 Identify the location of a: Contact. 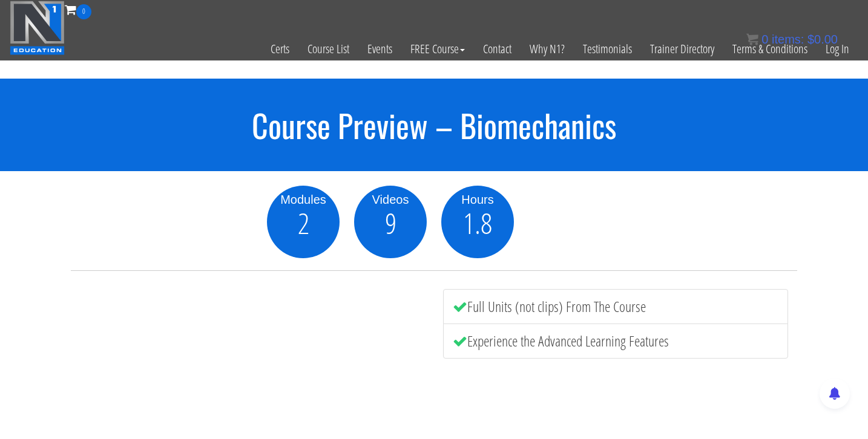
(497, 49).